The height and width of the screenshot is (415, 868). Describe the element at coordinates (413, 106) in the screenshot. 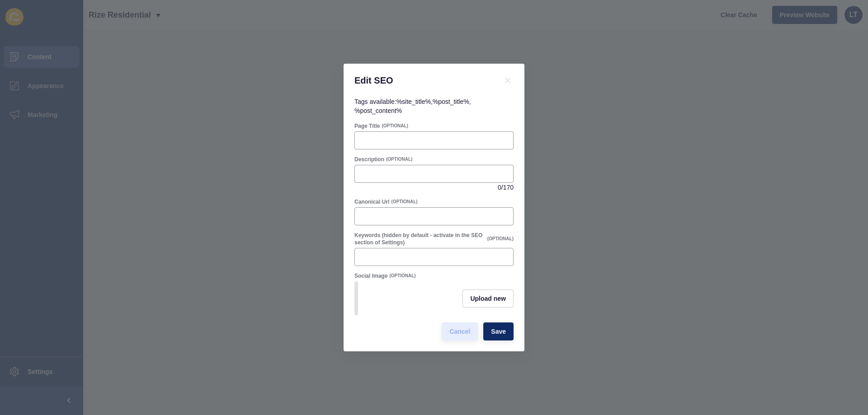

I see `span: Tags available: , ,` at that location.